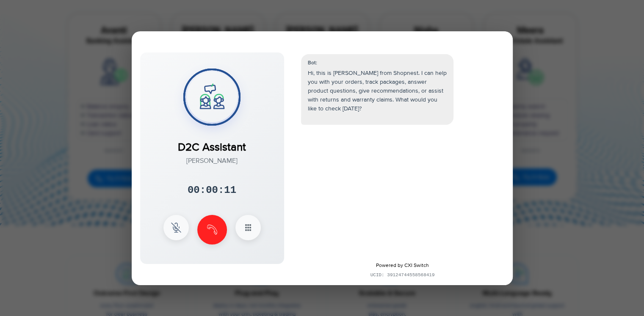 This screenshot has width=644, height=316. What do you see at coordinates (402, 266) in the screenshot?
I see `div: Powered by CXI Switch` at bounding box center [402, 266].